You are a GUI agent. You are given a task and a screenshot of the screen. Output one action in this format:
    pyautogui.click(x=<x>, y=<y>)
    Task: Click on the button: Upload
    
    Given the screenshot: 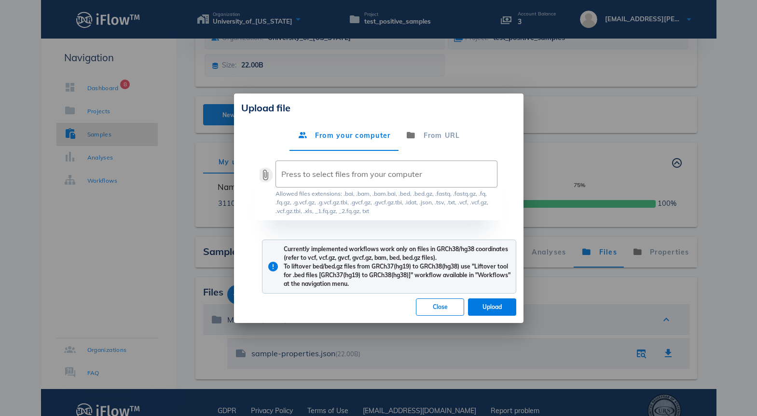 What is the action you would take?
    pyautogui.click(x=492, y=307)
    